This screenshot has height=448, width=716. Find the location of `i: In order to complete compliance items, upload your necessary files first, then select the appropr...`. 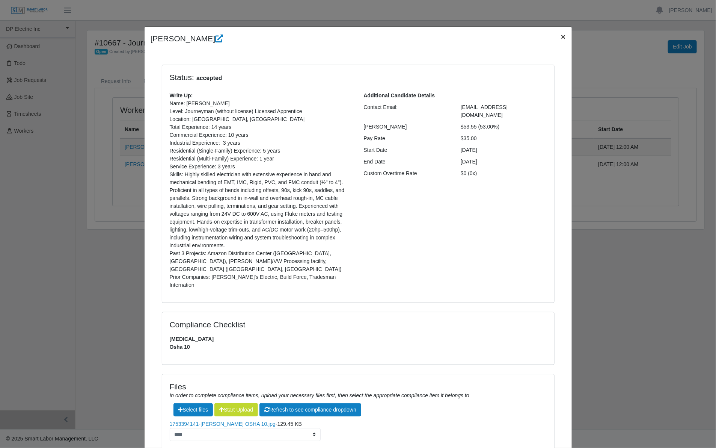

i: In order to complete compliance items, upload your necessary files first, then select the appropr... is located at coordinates (320, 395).